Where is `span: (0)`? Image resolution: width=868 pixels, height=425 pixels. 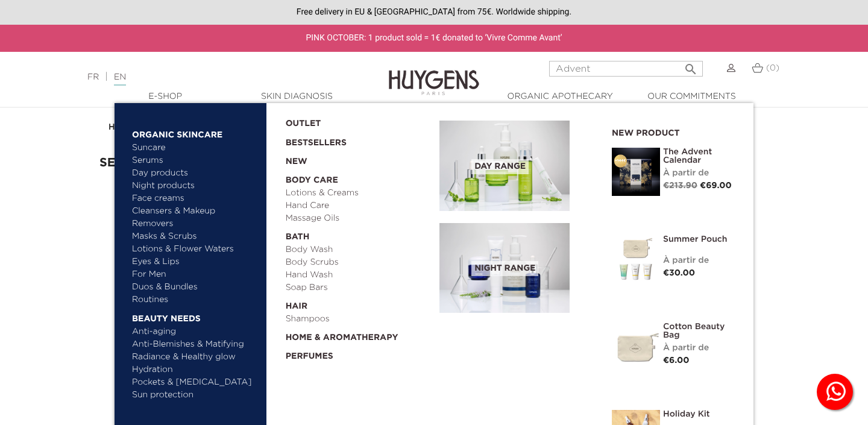 span: (0) is located at coordinates (773, 68).